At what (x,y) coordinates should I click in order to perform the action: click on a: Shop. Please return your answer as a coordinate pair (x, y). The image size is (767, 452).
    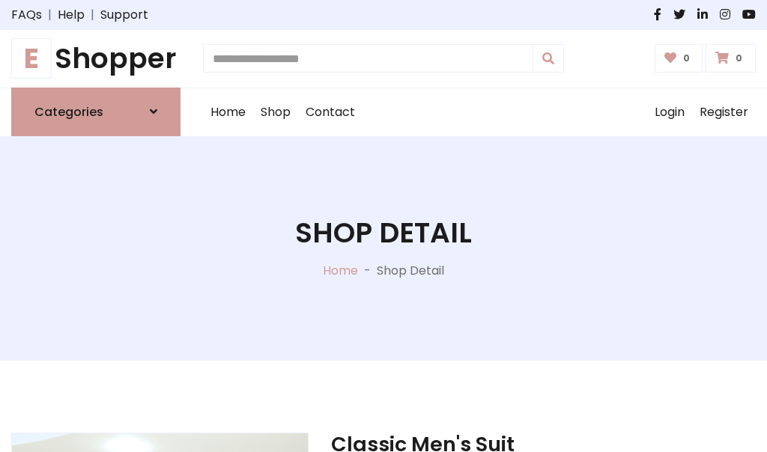
    Looking at the image, I should click on (276, 112).